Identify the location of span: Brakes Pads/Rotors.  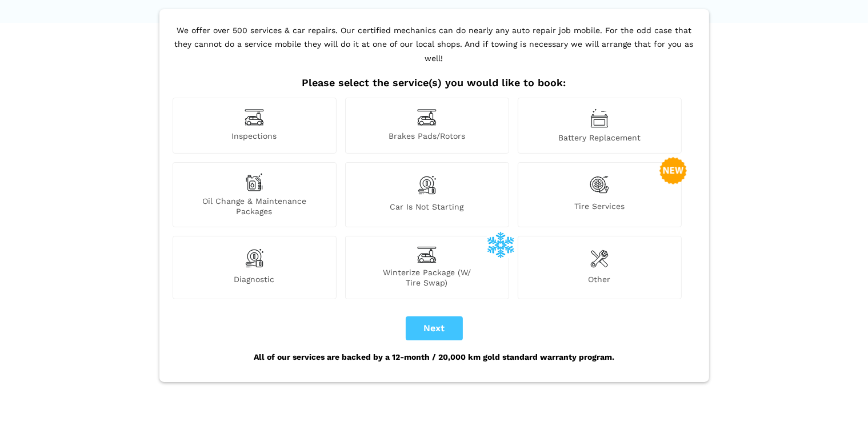
(427, 136).